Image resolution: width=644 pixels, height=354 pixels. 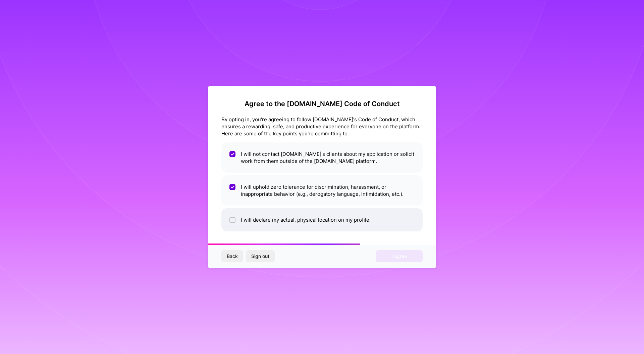 I want to click on li: I will uphold zero tolerance for discrimination, harassment, or inappropriate behavior (e.g., der..., so click(x=322, y=191).